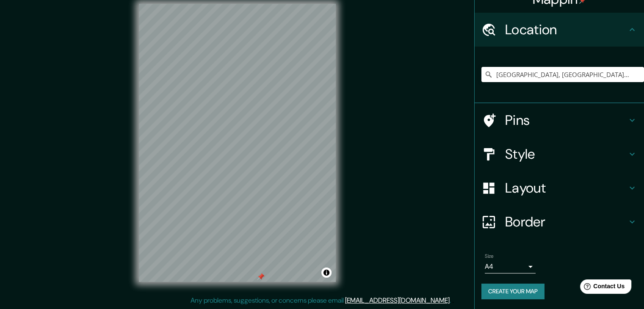 This screenshot has height=309, width=644. Describe the element at coordinates (559, 29) in the screenshot. I see `div: Location` at that location.